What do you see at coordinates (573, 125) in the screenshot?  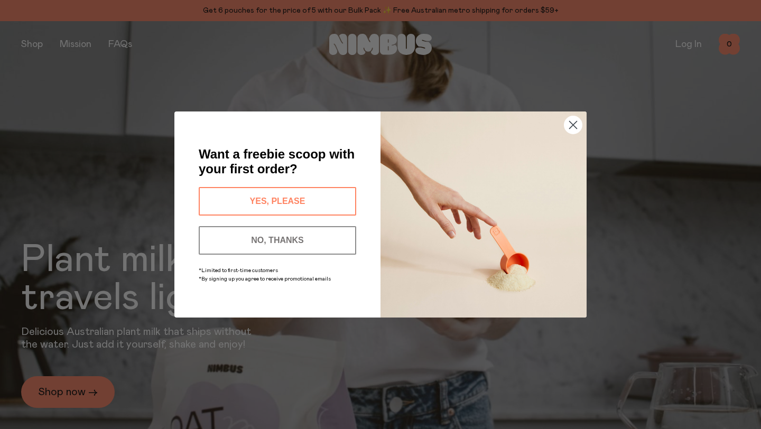 I see `button: Close dialog` at bounding box center [573, 125].